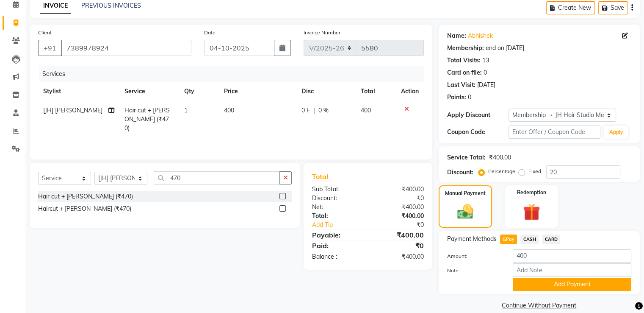  What do you see at coordinates (111, 6) in the screenshot?
I see `a: PREVIOUS INVOICES` at bounding box center [111, 6].